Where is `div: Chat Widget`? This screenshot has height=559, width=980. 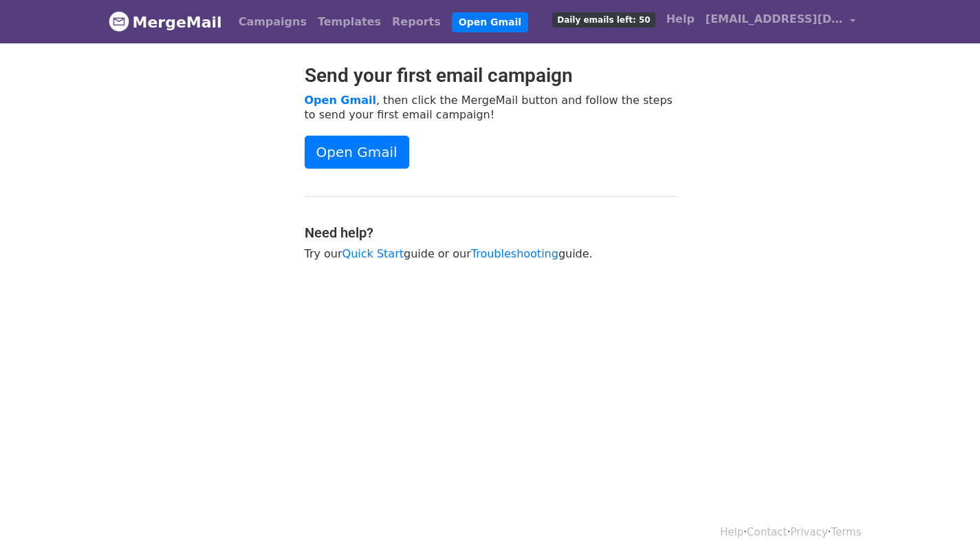
div: Chat Widget is located at coordinates (946, 526).